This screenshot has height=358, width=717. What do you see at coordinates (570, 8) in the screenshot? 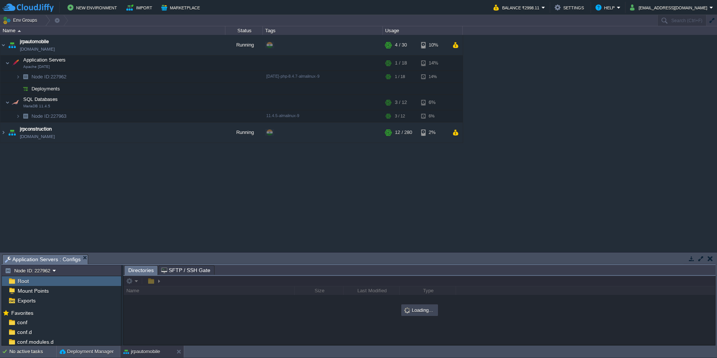
I see `button: Settings` at bounding box center [570, 8].